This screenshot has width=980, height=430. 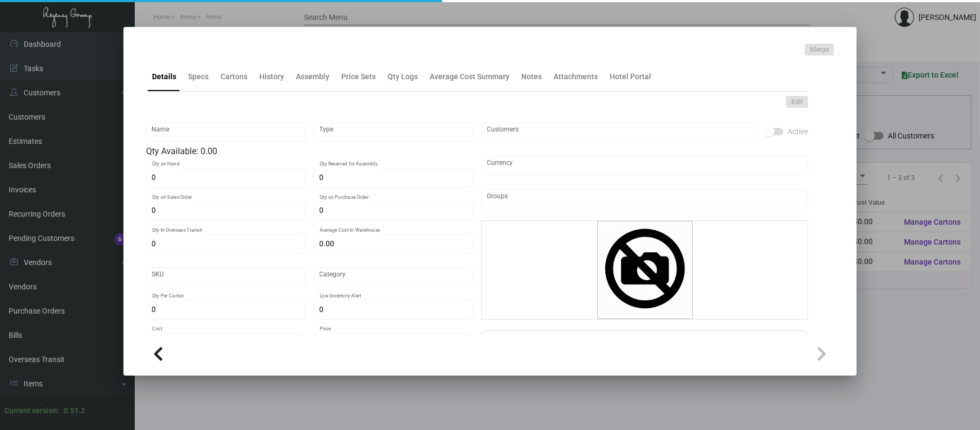 I want to click on div: History, so click(x=272, y=77).